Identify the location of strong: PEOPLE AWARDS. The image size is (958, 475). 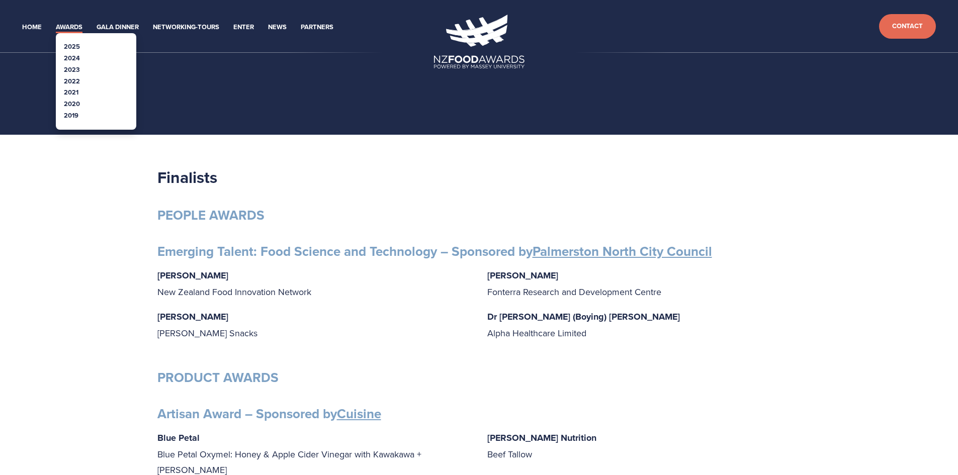
(211, 215).